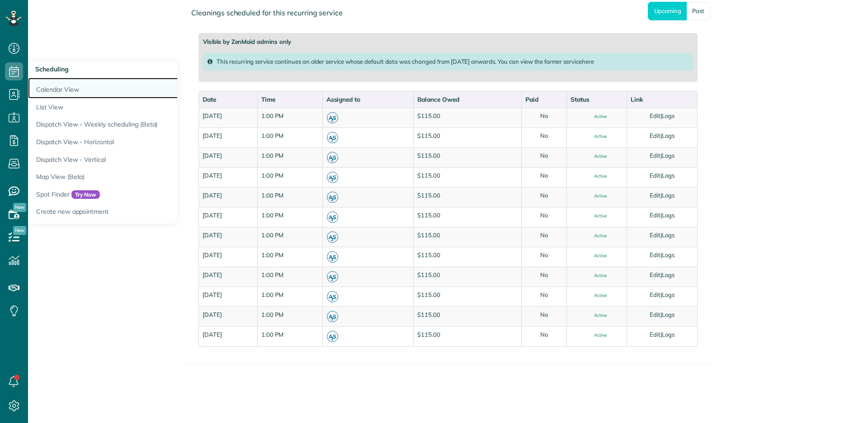 This screenshot has width=868, height=423. I want to click on a: Calendar View, so click(141, 88).